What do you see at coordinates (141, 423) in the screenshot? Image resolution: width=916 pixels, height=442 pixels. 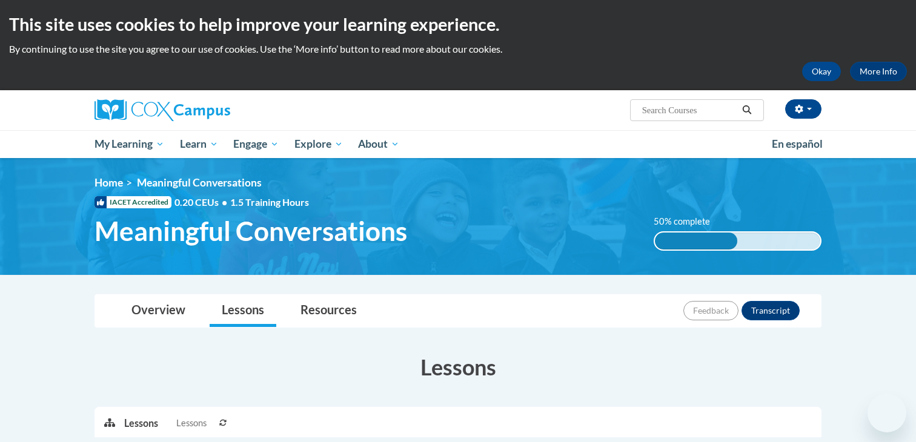 I see `p: Lessons` at bounding box center [141, 423].